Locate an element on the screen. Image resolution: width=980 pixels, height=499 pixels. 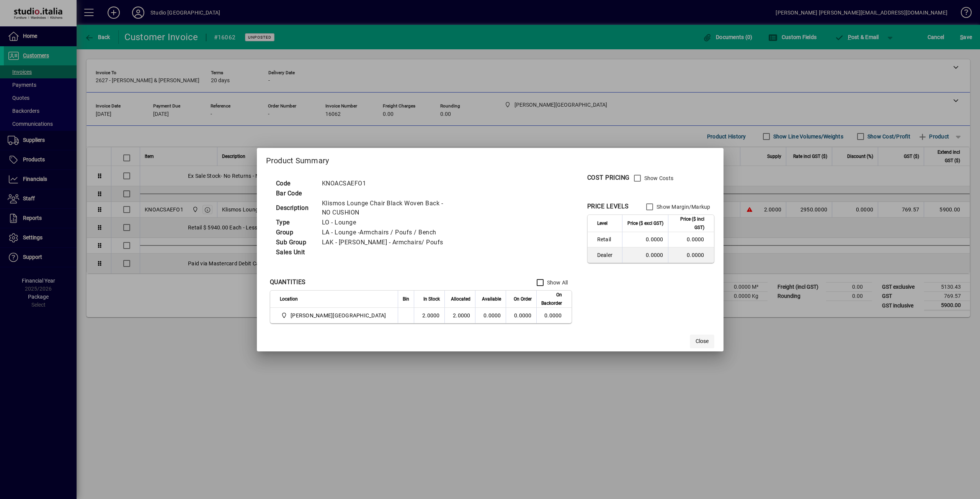
div: QUANTITIES is located at coordinates (287, 283).